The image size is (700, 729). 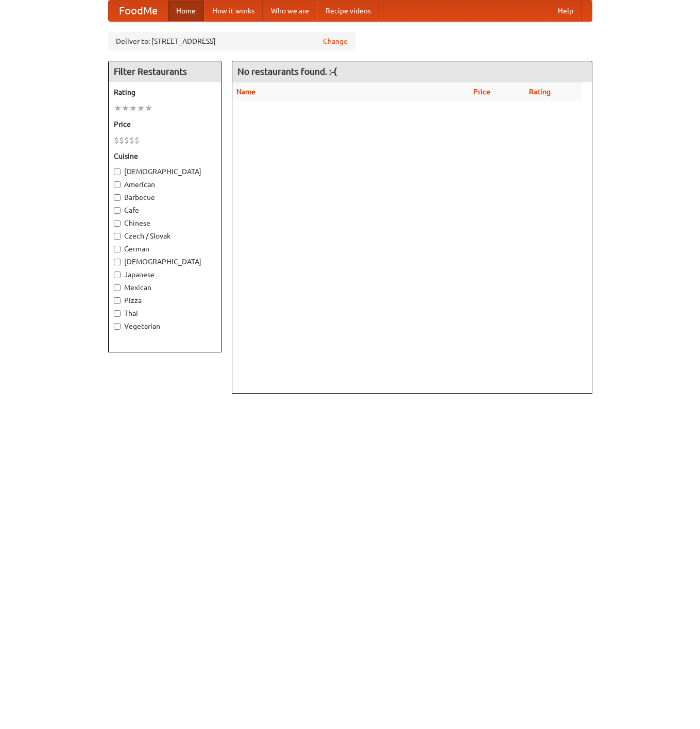 I want to click on a: Name, so click(x=245, y=92).